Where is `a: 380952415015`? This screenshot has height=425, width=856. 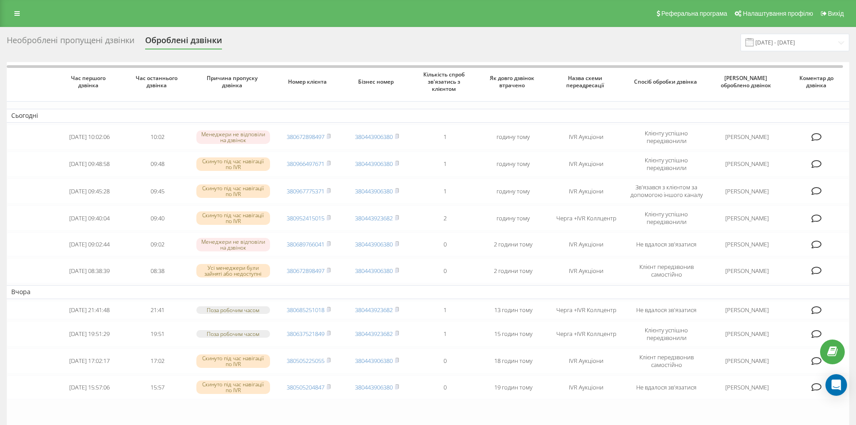 a: 380952415015 is located at coordinates (306, 218).